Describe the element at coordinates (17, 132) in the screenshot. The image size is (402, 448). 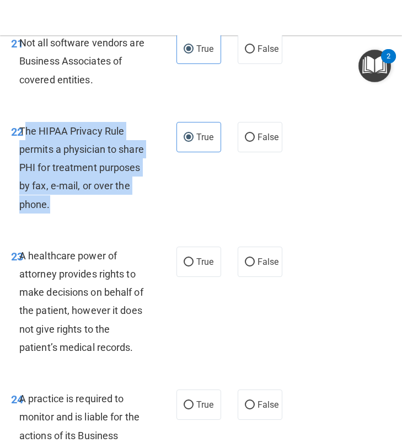
I see `span: 22` at that location.